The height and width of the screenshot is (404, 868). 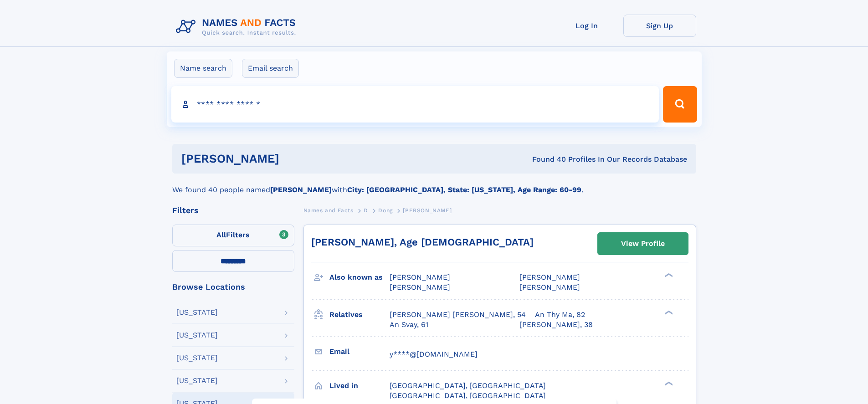 What do you see at coordinates (233, 211) in the screenshot?
I see `div: Filters` at bounding box center [233, 211].